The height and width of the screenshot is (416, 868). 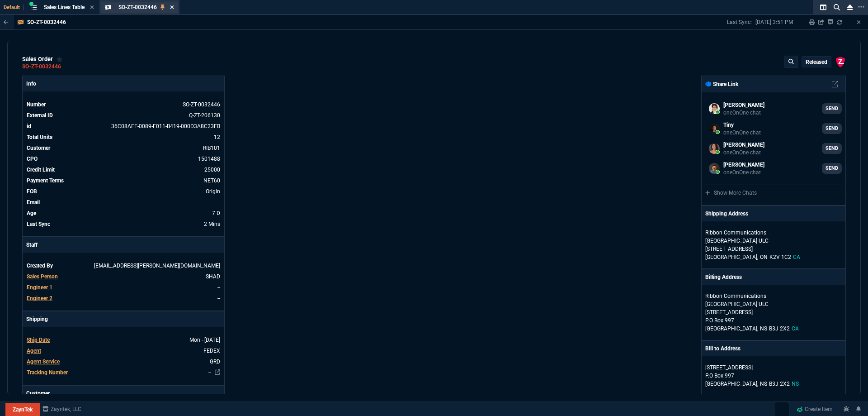 I want to click on nx-icon: Search, so click(x=837, y=7).